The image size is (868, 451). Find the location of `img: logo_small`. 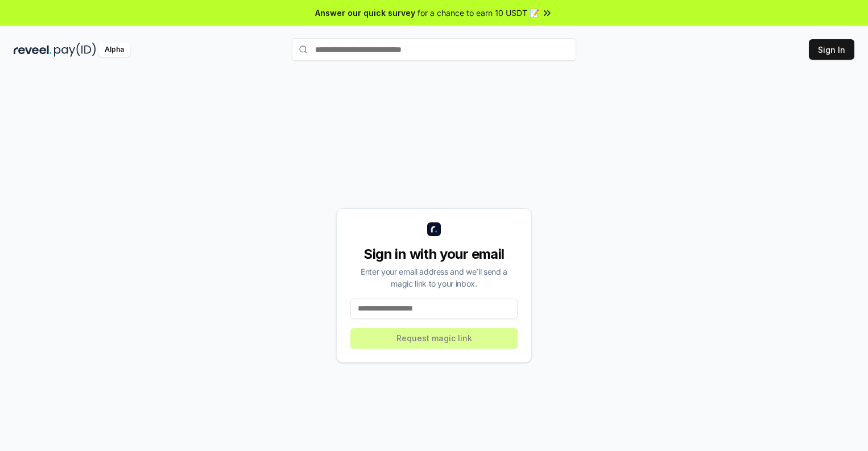

img: logo_small is located at coordinates (434, 229).